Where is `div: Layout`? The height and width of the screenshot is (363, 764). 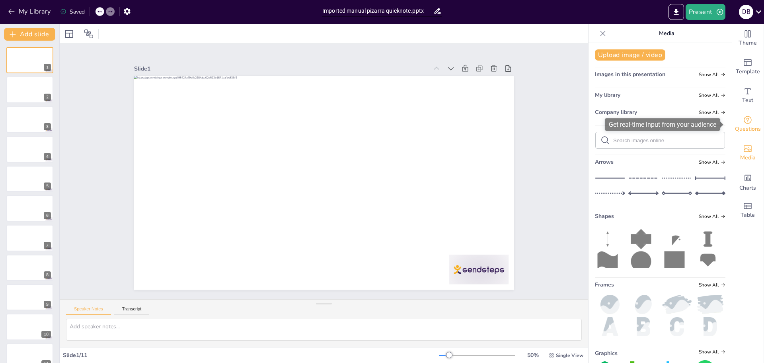
div: Layout is located at coordinates (69, 34).